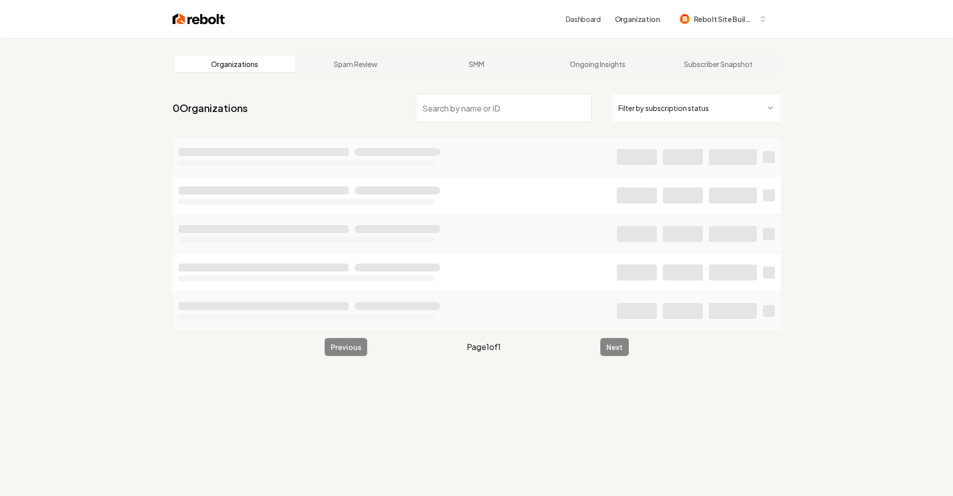 The image size is (953, 496). Describe the element at coordinates (356, 64) in the screenshot. I see `a: Spam Review` at that location.